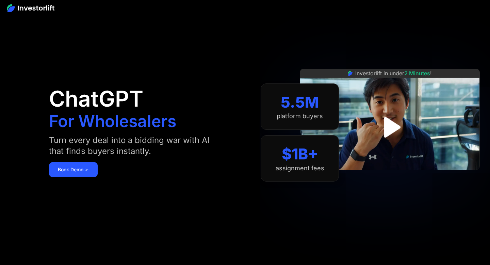  Describe the element at coordinates (113, 121) in the screenshot. I see `h1: For Wholesalers` at that location.